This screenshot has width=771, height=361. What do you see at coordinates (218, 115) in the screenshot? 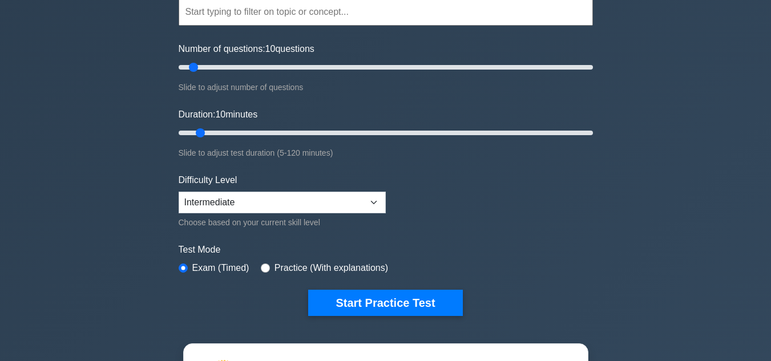
I see `label: Duration: minutes` at bounding box center [218, 115].